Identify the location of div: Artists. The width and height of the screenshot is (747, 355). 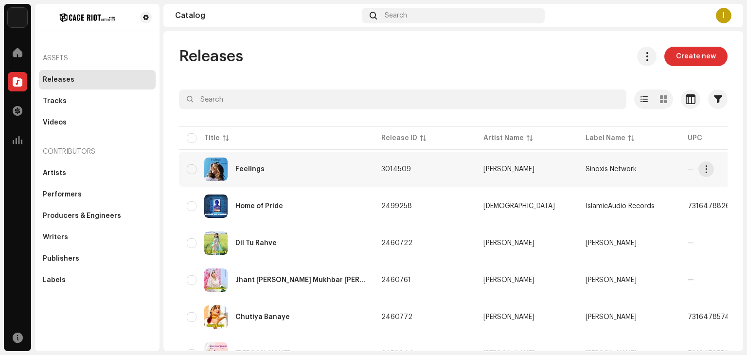
(55, 173).